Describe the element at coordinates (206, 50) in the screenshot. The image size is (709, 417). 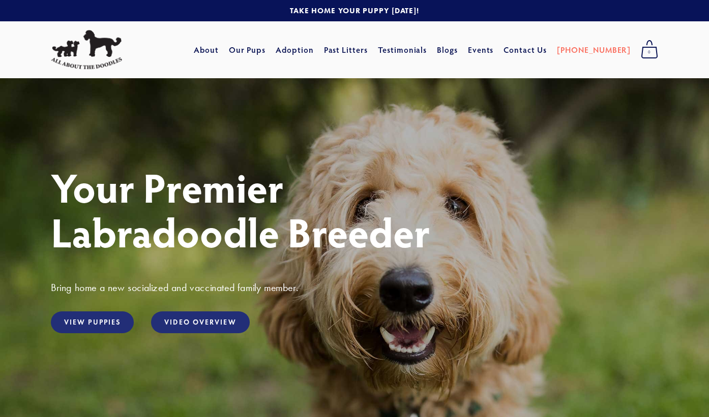
I see `a: About` at that location.